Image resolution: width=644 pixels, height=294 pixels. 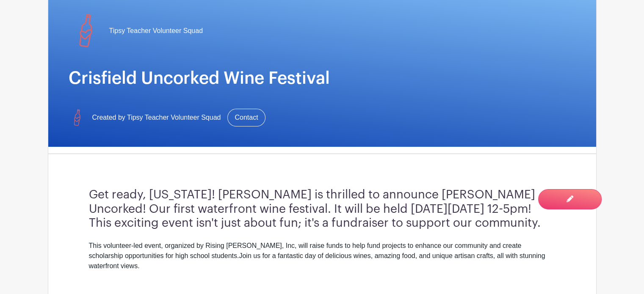 I want to click on h1: Crisfield Uncorked Wine Festival, so click(x=322, y=78).